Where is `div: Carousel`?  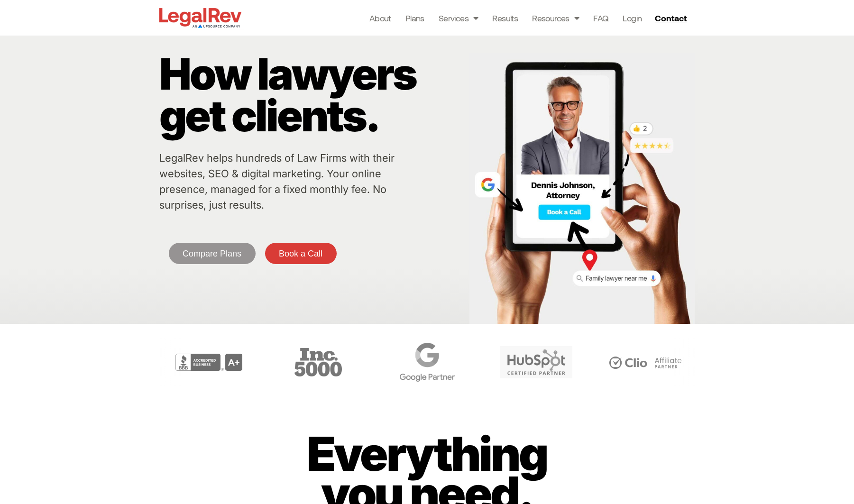 div: Carousel is located at coordinates (427, 362).